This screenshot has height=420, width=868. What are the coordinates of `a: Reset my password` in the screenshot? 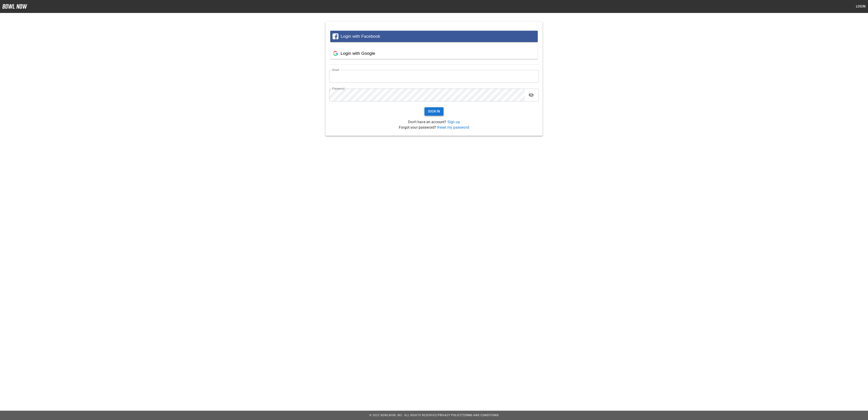 It's located at (454, 127).